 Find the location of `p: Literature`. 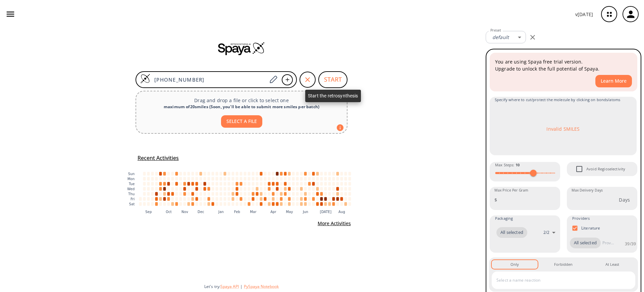

p: Literature is located at coordinates (590, 228).